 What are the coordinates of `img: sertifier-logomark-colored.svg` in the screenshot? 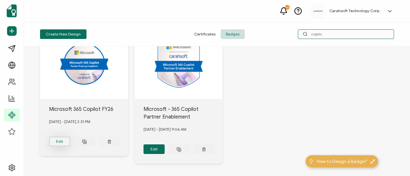 It's located at (12, 11).